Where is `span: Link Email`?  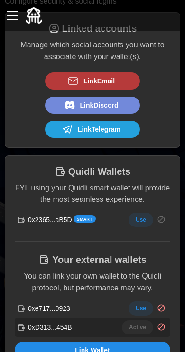
span: Link Email is located at coordinates (99, 81).